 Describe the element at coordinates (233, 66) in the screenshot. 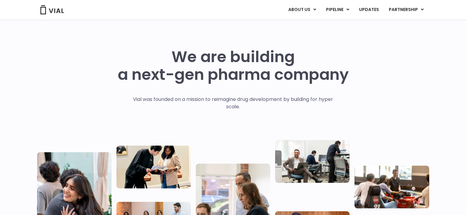

I see `h1: We are building a next-gen pharma company` at that location.